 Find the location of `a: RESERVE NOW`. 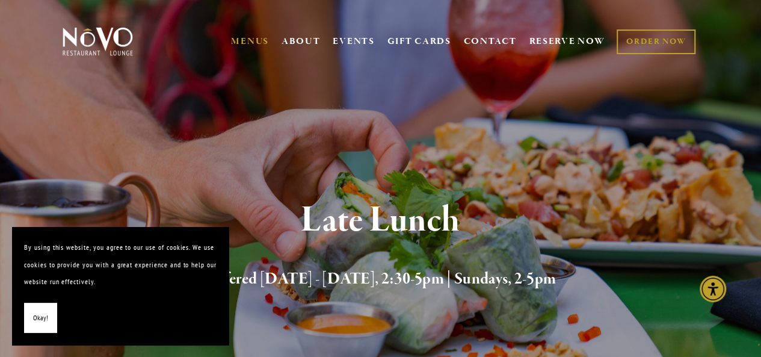

a: RESERVE NOW is located at coordinates (567, 42).